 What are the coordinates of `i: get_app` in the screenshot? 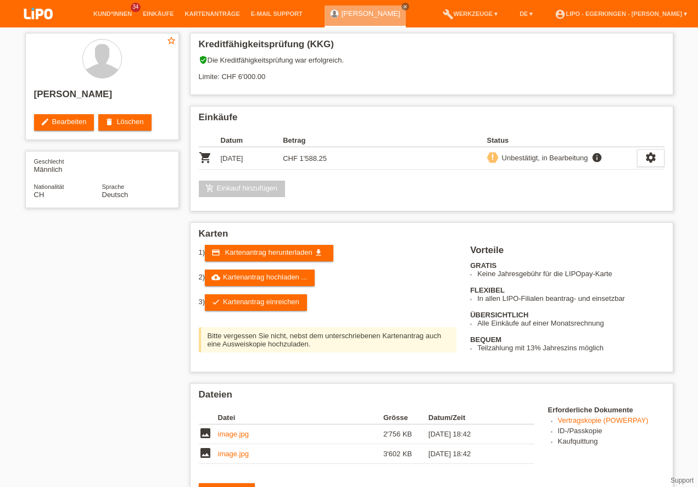 It's located at (319, 253).